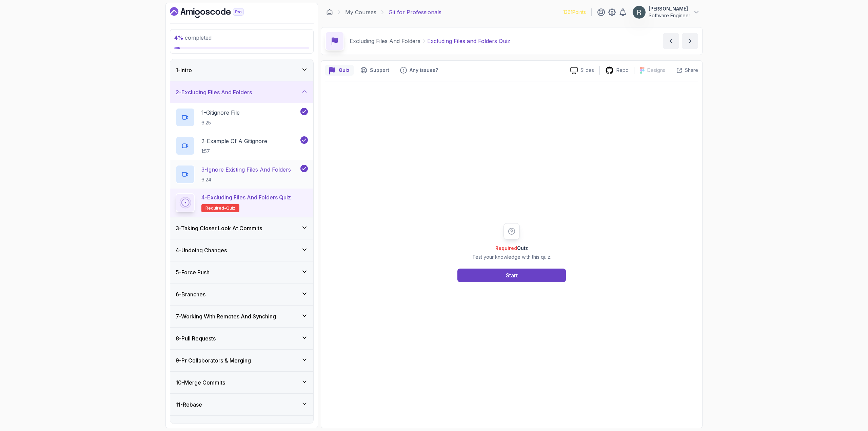 The image size is (868, 431). What do you see at coordinates (193, 38) in the screenshot?
I see `span: completed` at bounding box center [193, 38].